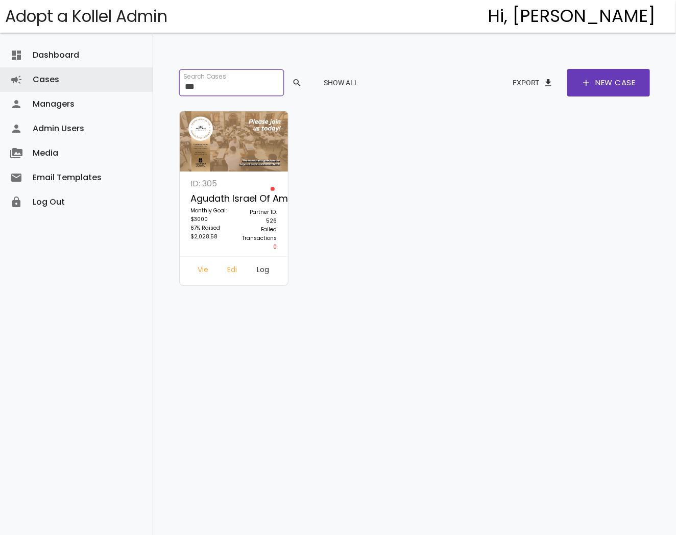 Image resolution: width=676 pixels, height=535 pixels. What do you see at coordinates (534, 83) in the screenshot?
I see `button: Exportfile_download` at bounding box center [534, 83].